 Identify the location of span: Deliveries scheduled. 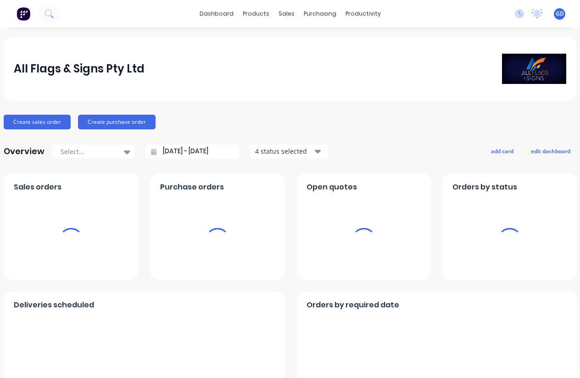
(54, 305).